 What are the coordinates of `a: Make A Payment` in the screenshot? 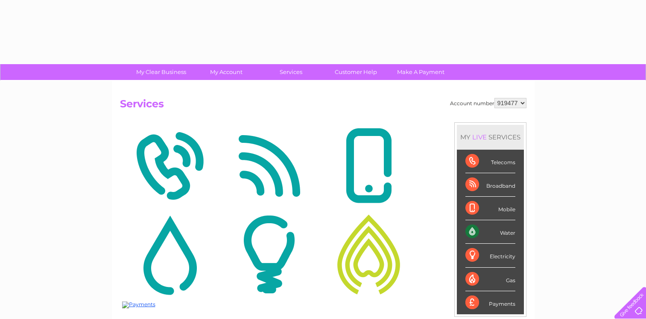 It's located at (421, 72).